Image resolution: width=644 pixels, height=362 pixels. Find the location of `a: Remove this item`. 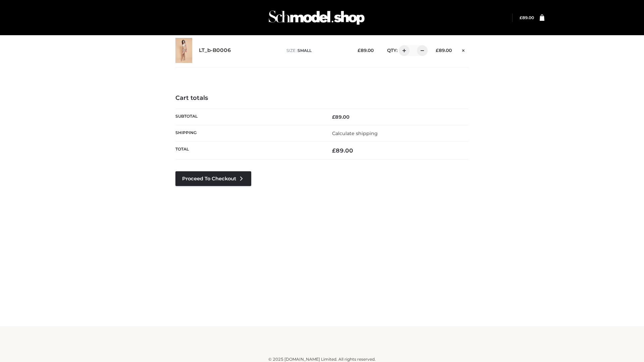

a: Remove this item is located at coordinates (463, 50).